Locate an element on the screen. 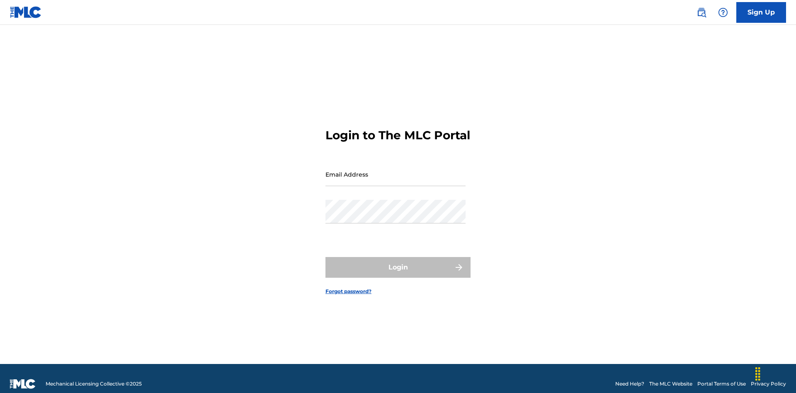 This screenshot has height=393, width=796. a: Portal Terms of Use is located at coordinates (721, 384).